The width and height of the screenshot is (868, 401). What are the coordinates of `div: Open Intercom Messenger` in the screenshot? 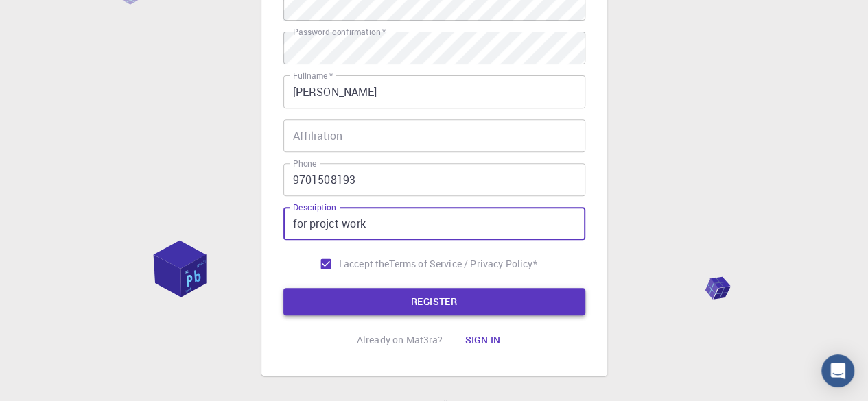 It's located at (838, 371).